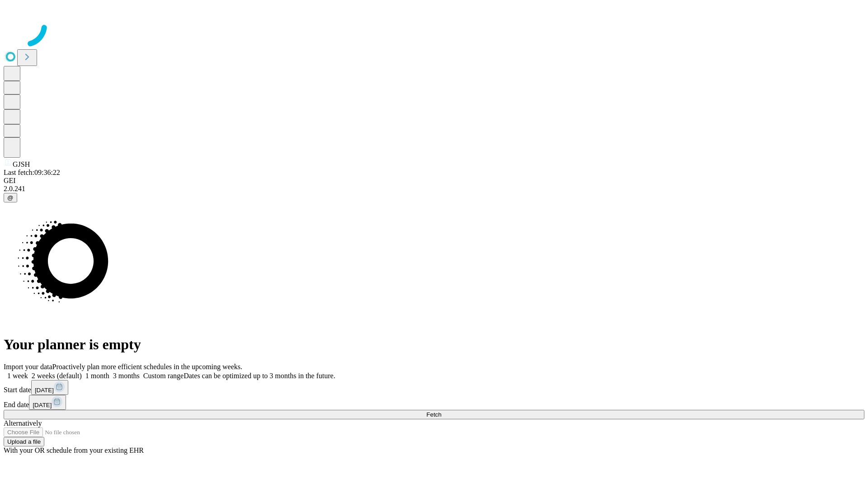  I want to click on div: 2.0.241, so click(434, 189).